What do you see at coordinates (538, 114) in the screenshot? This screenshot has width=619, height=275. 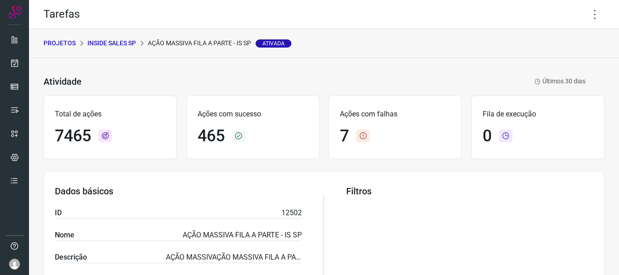 I see `p: Fila de execução` at bounding box center [538, 114].